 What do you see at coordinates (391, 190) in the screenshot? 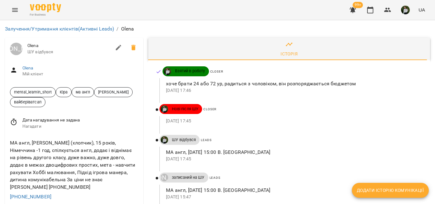
I see `button: Додати історію комунікації` at bounding box center [391, 190].